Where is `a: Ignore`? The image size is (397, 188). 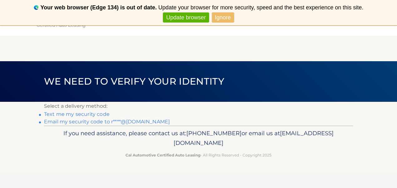
a: Ignore is located at coordinates (223, 17).